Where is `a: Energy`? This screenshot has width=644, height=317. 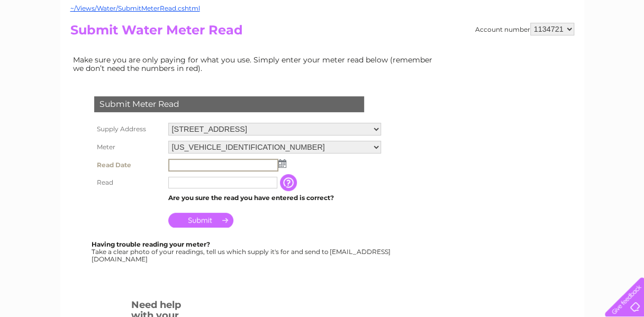 a: Energy is located at coordinates (496, 49).